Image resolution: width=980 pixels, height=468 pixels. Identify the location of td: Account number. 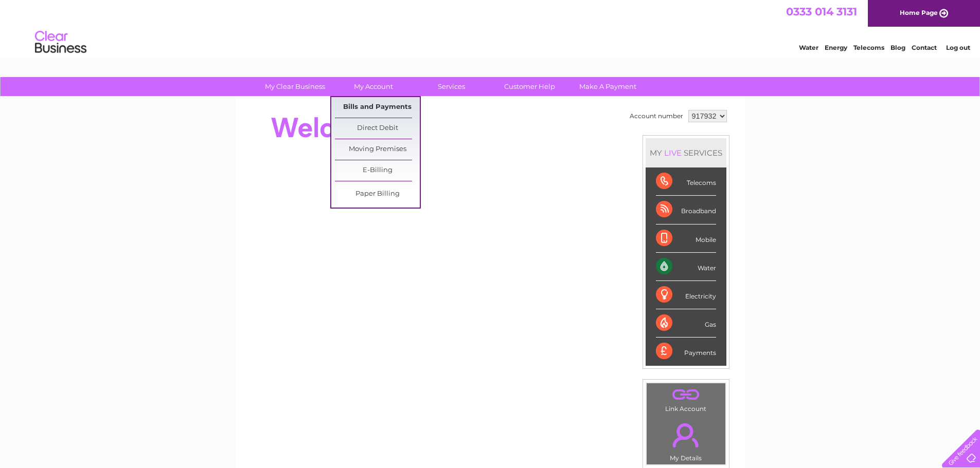
(657, 116).